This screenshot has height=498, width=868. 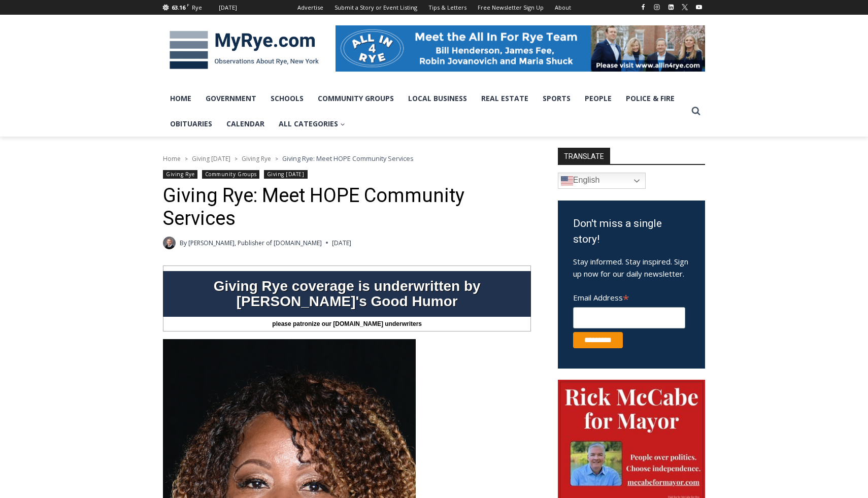 What do you see at coordinates (231, 99) in the screenshot?
I see `a: Government` at bounding box center [231, 99].